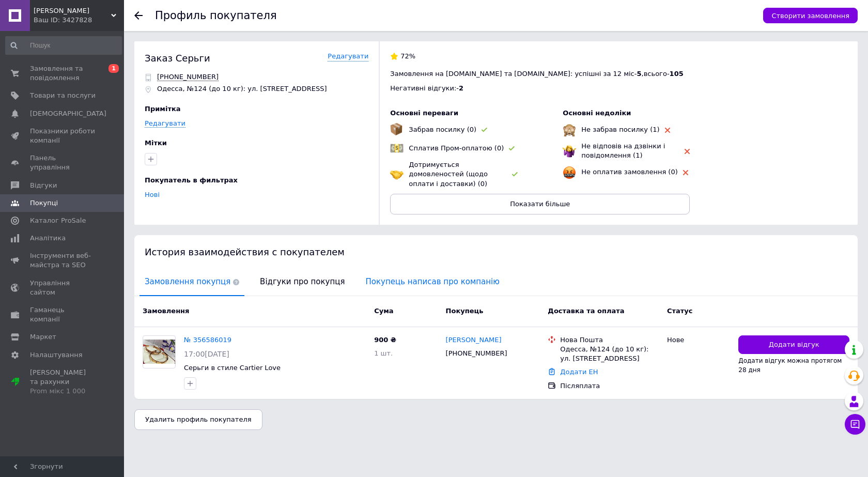 Image resolution: width=868 pixels, height=477 pixels. I want to click on span: Cума, so click(383, 311).